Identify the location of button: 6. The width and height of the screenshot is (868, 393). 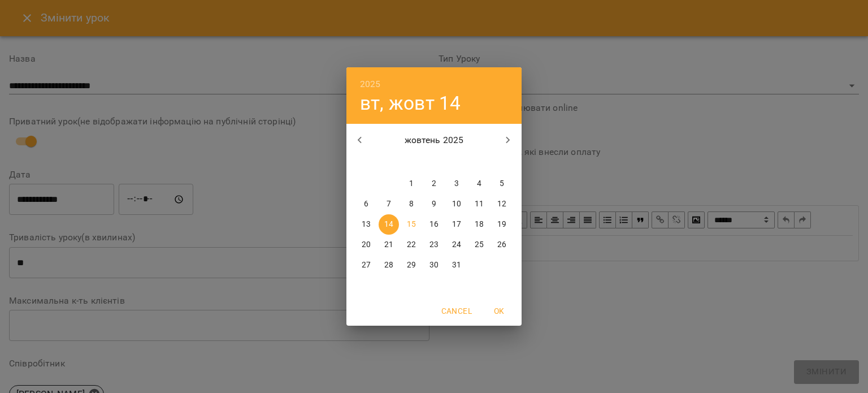
(366, 204).